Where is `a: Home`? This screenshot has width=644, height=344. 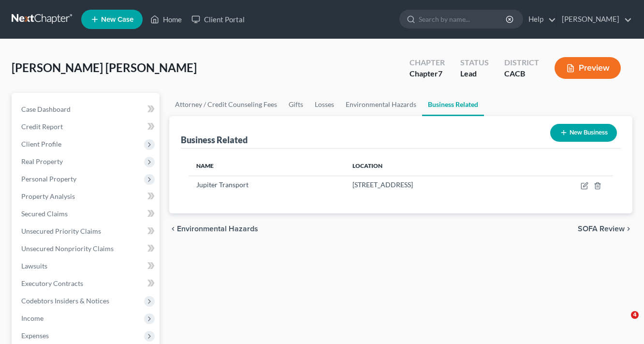 a: Home is located at coordinates (166, 19).